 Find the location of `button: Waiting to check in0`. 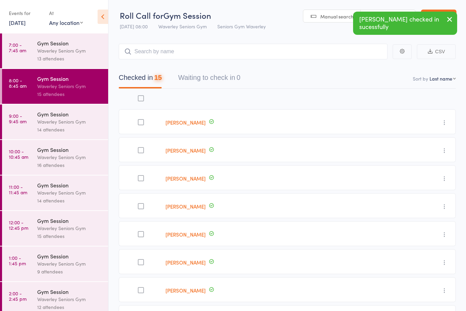

button: Waiting to check in0 is located at coordinates (209, 79).